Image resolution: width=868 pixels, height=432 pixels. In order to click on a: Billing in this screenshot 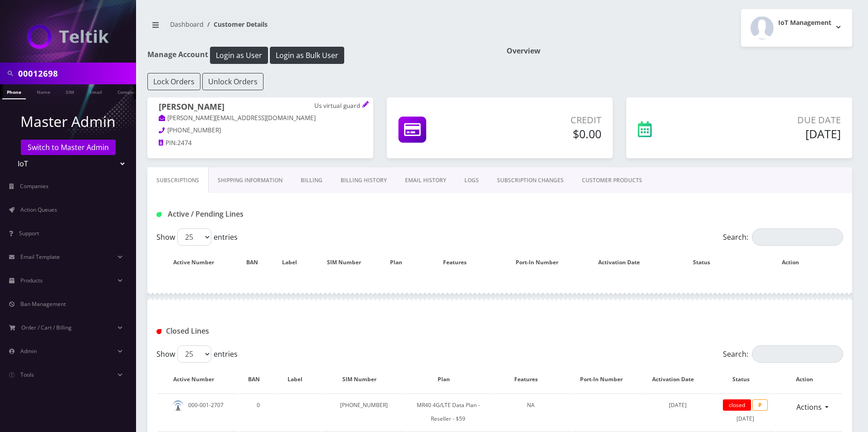, I will do `click(311, 180)`.